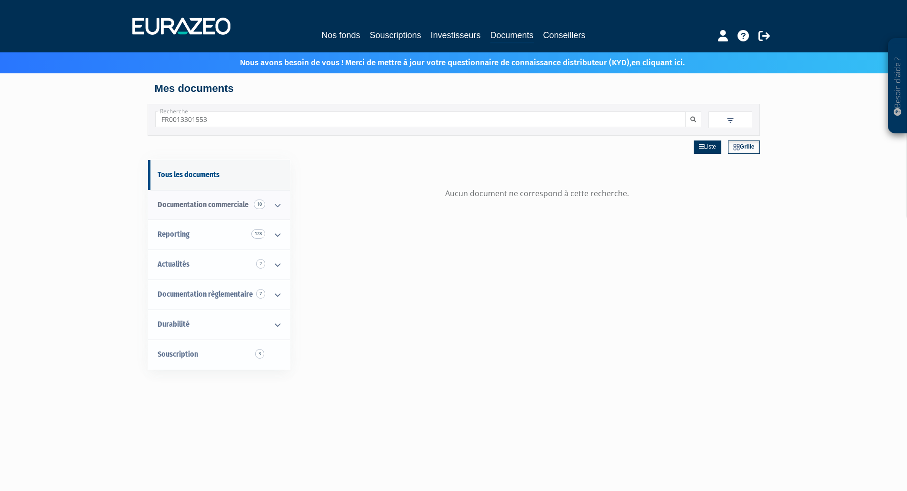 This screenshot has height=491, width=907. What do you see at coordinates (173, 234) in the screenshot?
I see `span: Reporting` at bounding box center [173, 234].